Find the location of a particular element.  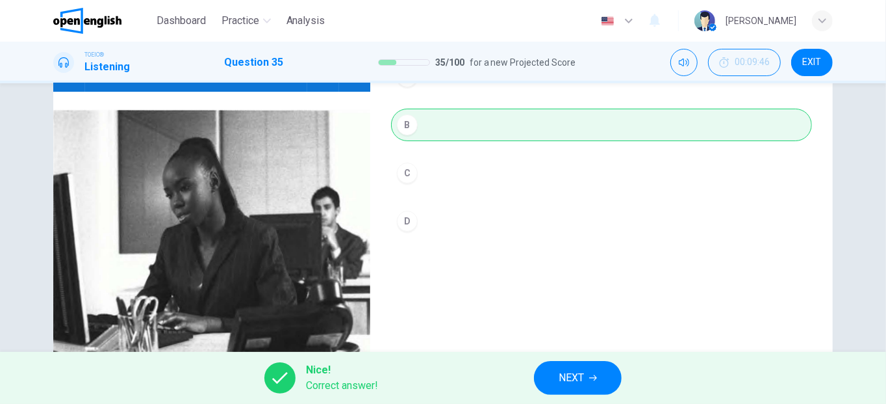

span: NEXT is located at coordinates (571, 378).